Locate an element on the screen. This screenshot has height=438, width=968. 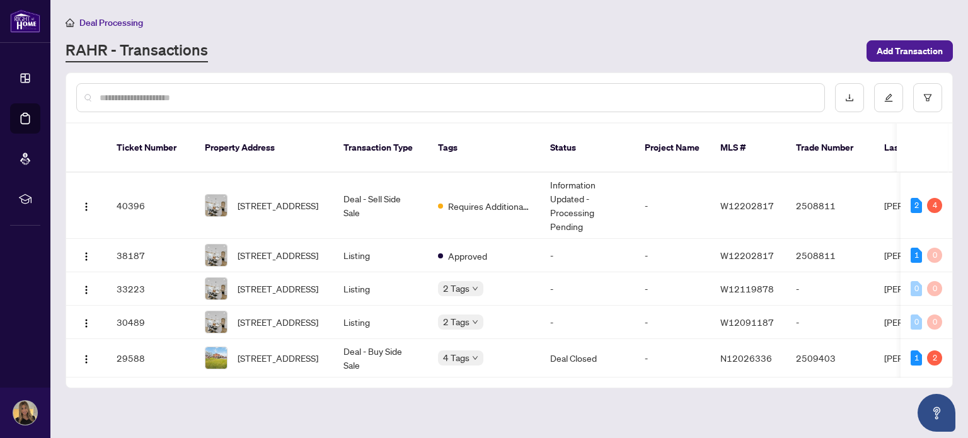
div: 4 is located at coordinates (935, 205).